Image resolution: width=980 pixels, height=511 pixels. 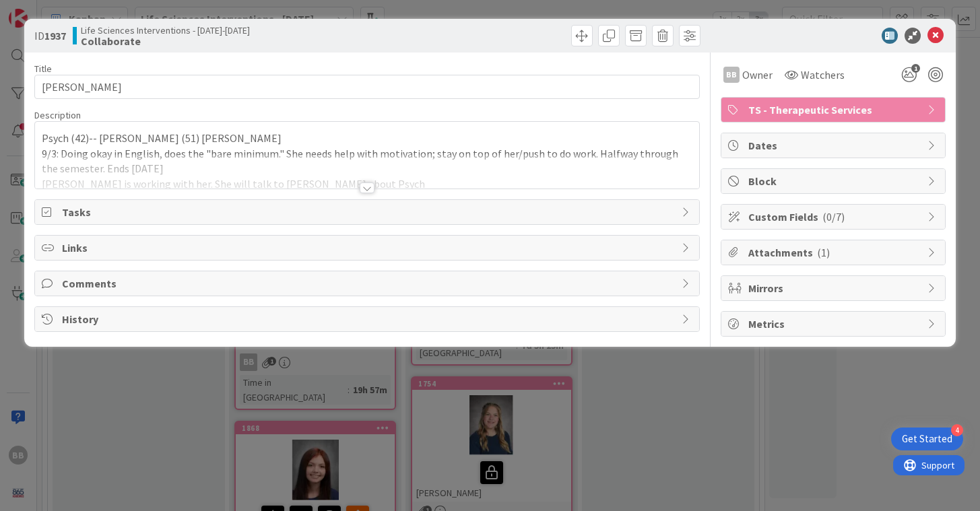 I want to click on span: Custom Fields, so click(x=835, y=217).